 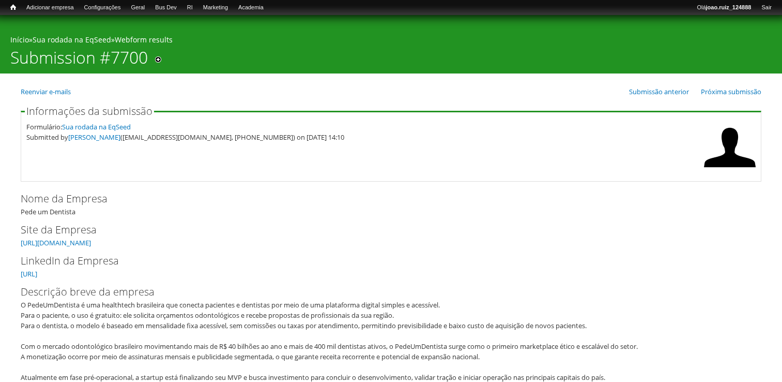 I want to click on label: Nome da Empresa, so click(x=383, y=199).